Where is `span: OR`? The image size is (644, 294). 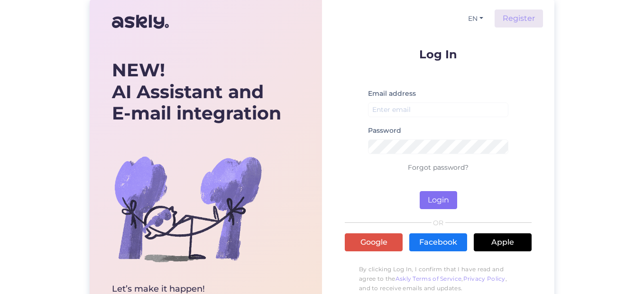
span: OR is located at coordinates (438, 222).